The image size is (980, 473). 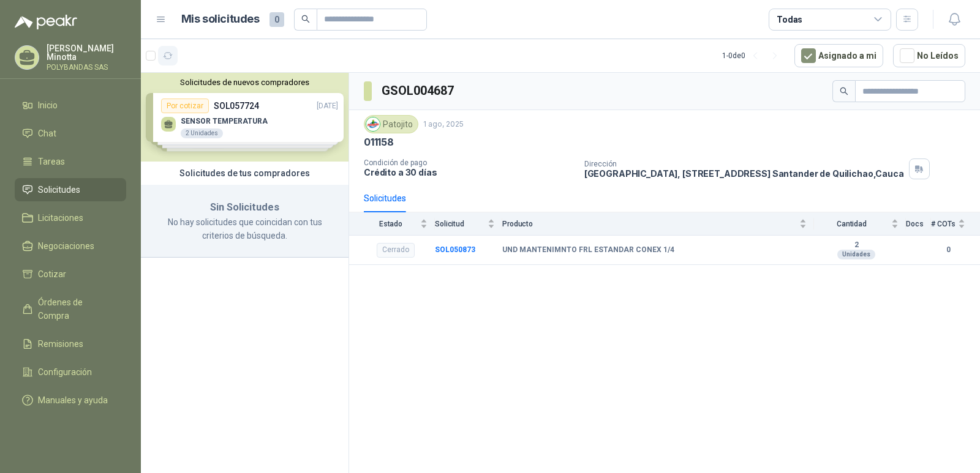 What do you see at coordinates (852, 224) in the screenshot?
I see `span: Cantidad` at bounding box center [852, 224].